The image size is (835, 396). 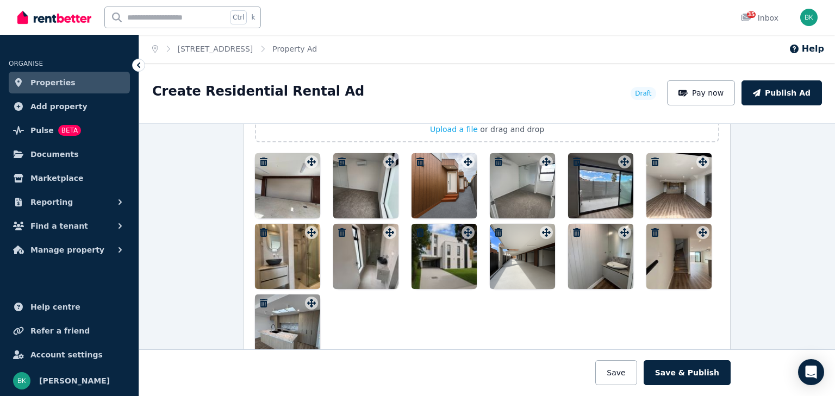 What do you see at coordinates (258, 91) in the screenshot?
I see `h1: Create Residential Rental Ad` at bounding box center [258, 91].